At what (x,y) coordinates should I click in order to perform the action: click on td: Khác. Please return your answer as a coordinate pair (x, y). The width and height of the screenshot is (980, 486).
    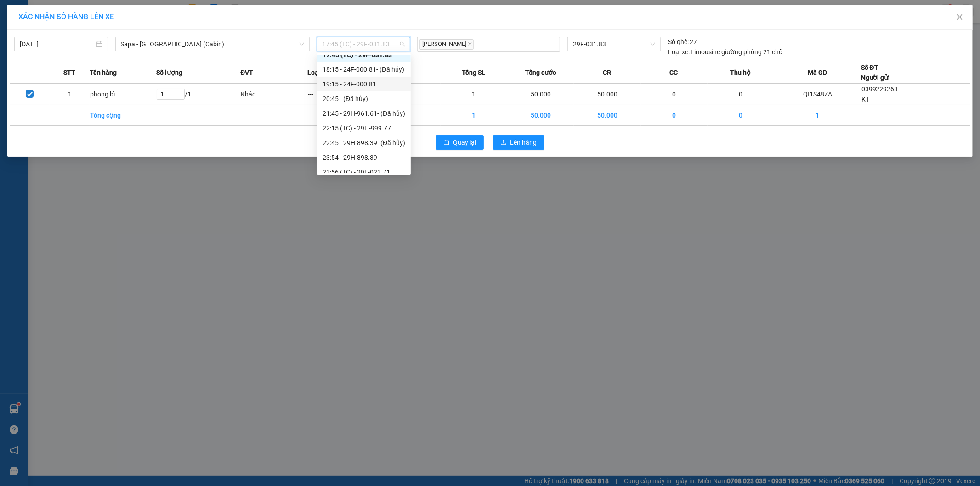
    Looking at the image, I should click on (273, 94).